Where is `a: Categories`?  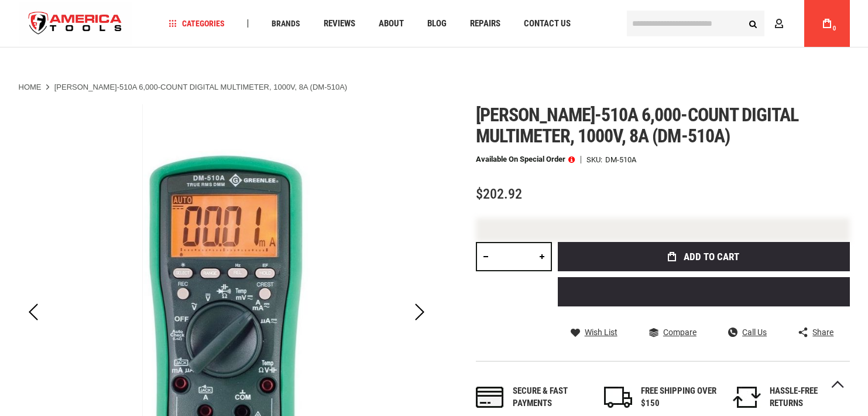 a: Categories is located at coordinates (197, 24).